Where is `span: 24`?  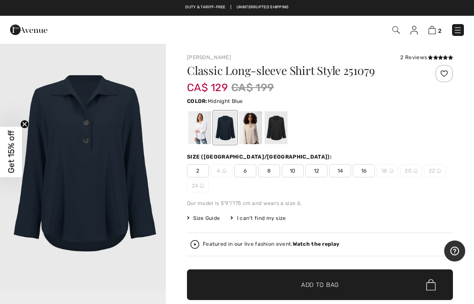 span: 24 is located at coordinates (198, 186).